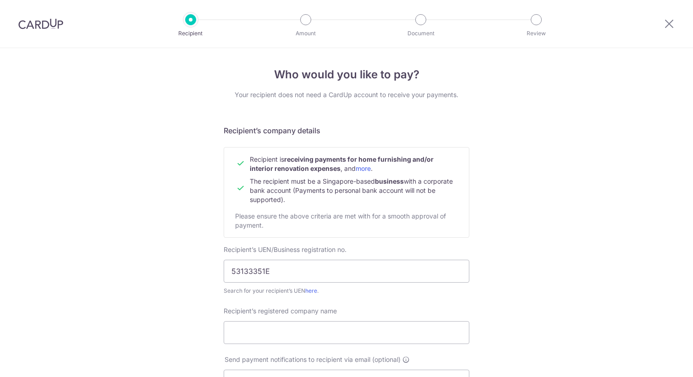  Describe the element at coordinates (41, 24) in the screenshot. I see `img: CardUp` at that location.